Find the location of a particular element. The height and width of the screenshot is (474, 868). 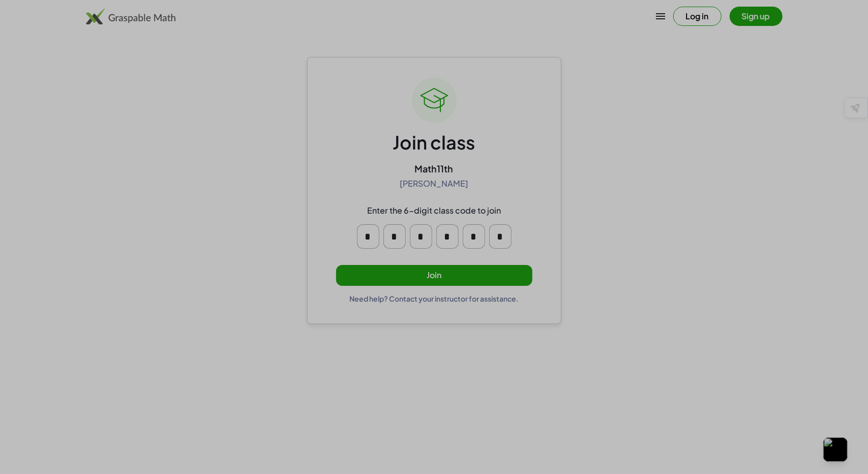

button: Log in is located at coordinates (698, 16).